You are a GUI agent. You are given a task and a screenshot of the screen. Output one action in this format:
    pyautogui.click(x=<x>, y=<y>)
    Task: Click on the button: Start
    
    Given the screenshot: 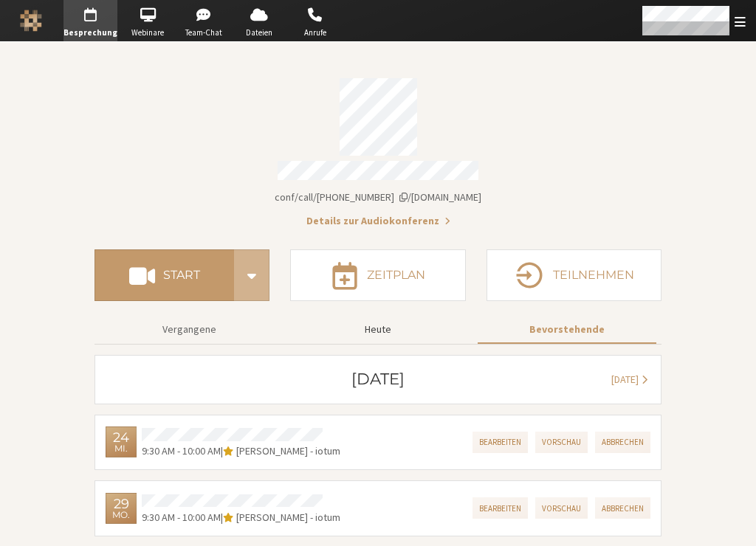 What is the action you would take?
    pyautogui.click(x=164, y=275)
    